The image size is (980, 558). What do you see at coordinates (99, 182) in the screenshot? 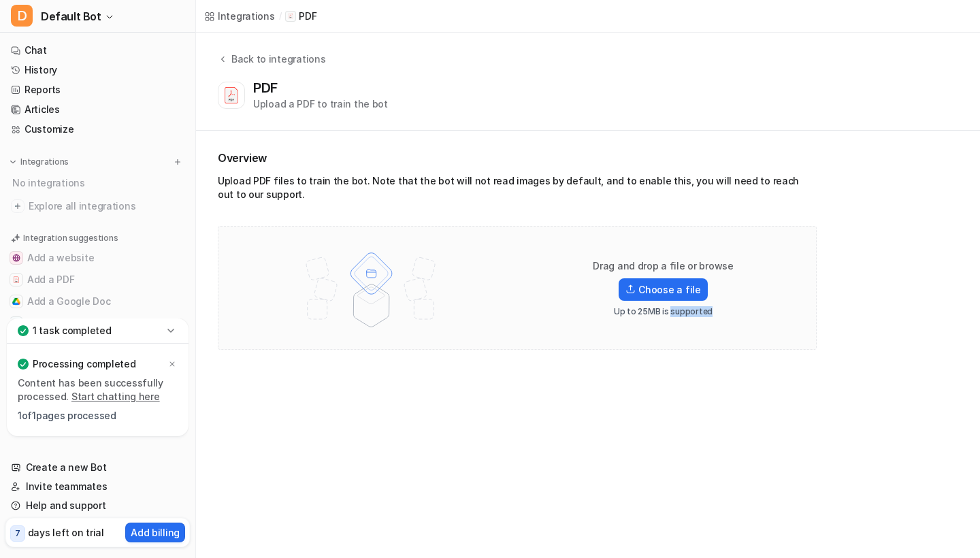
I see `div: No integrations` at bounding box center [99, 182].